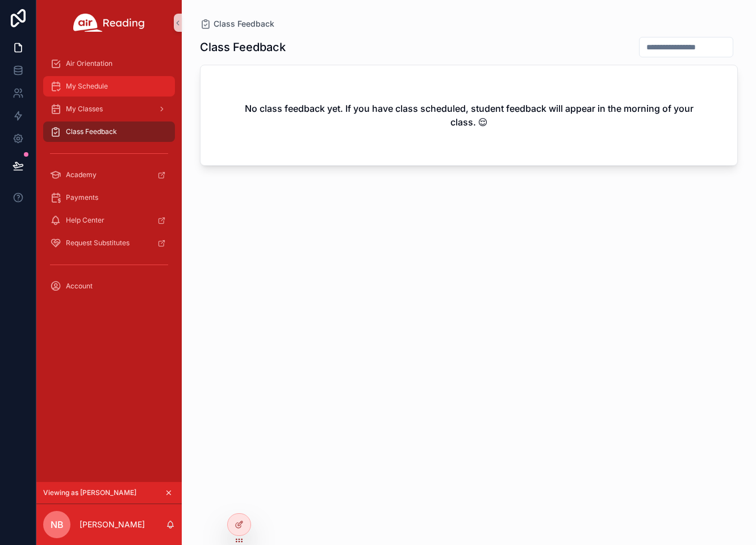 The image size is (756, 545). I want to click on a: Air Orientation, so click(109, 63).